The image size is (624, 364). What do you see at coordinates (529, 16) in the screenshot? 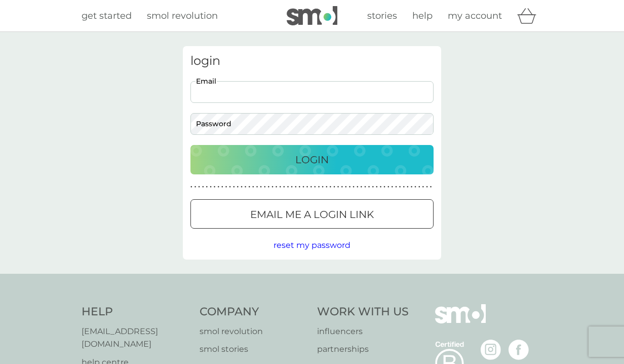
I see `div: basket` at bounding box center [529, 16].